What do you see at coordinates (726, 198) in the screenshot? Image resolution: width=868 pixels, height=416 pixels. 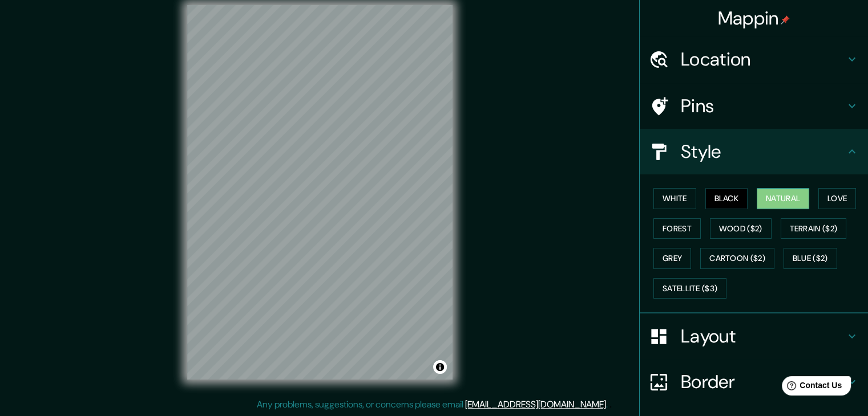 I see `button: Black` at bounding box center [726, 198].